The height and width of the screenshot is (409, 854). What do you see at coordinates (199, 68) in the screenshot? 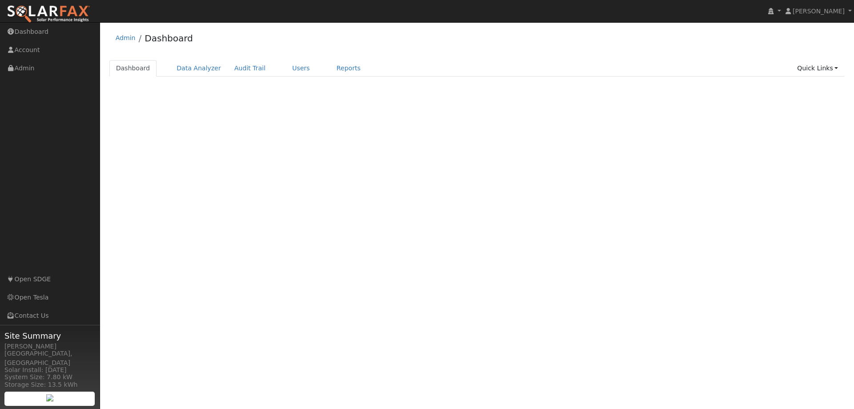
I see `a: Data Analyzer` at bounding box center [199, 68].